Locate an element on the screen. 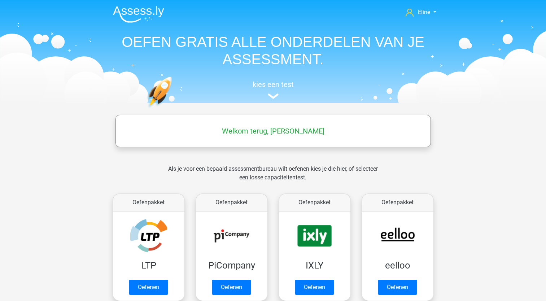 The width and height of the screenshot is (546, 301). img: Assessly is located at coordinates (139, 14).